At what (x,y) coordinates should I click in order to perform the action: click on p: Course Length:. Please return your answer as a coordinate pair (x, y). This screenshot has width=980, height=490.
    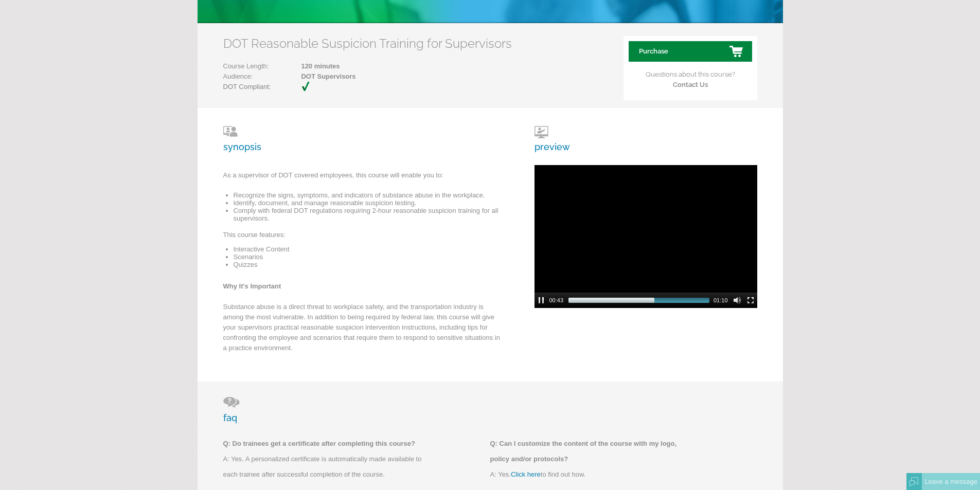
    Looking at the image, I should click on (290, 66).